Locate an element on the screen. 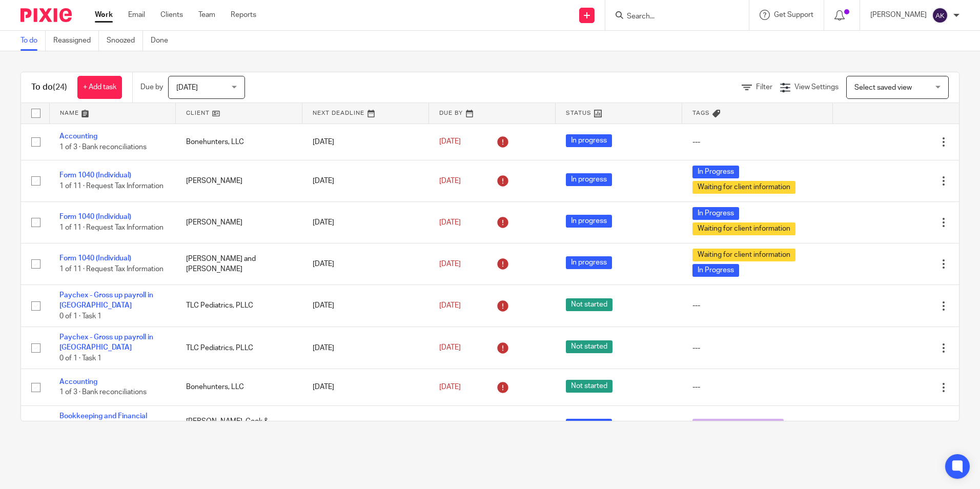 The image size is (980, 489). p: Due by is located at coordinates (152, 87).